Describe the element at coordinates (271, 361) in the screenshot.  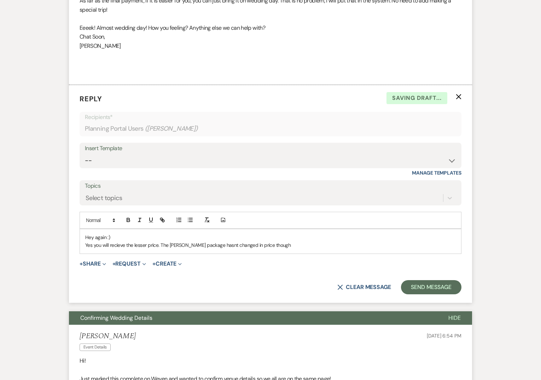
I see `p: Hi!` at that location.